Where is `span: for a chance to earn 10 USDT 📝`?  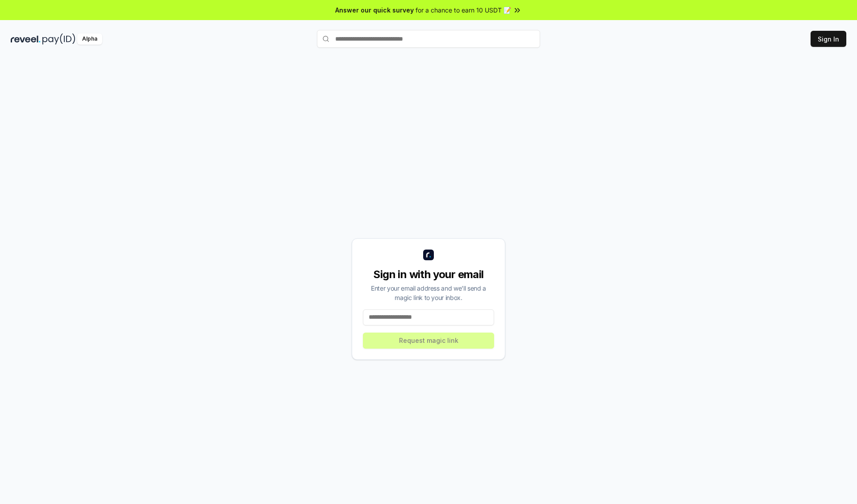 span: for a chance to earn 10 USDT 📝 is located at coordinates (463, 10).